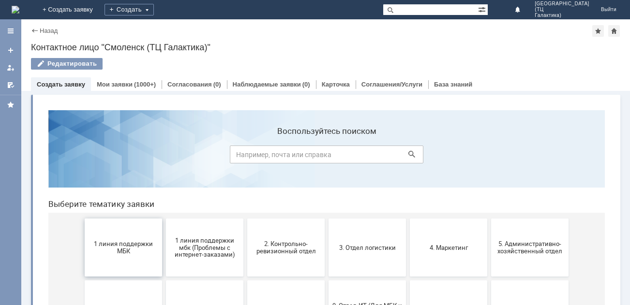 This screenshot has width=630, height=305. I want to click on button: 1 линия поддержки мбк (Проблемы с интернет-заказами), so click(164, 145).